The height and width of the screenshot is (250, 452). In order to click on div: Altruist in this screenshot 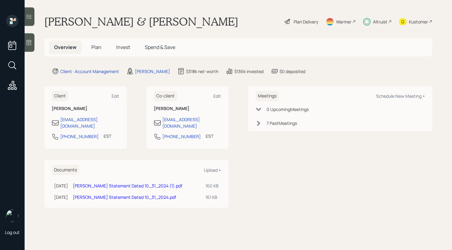, I will do `click(380, 22)`.